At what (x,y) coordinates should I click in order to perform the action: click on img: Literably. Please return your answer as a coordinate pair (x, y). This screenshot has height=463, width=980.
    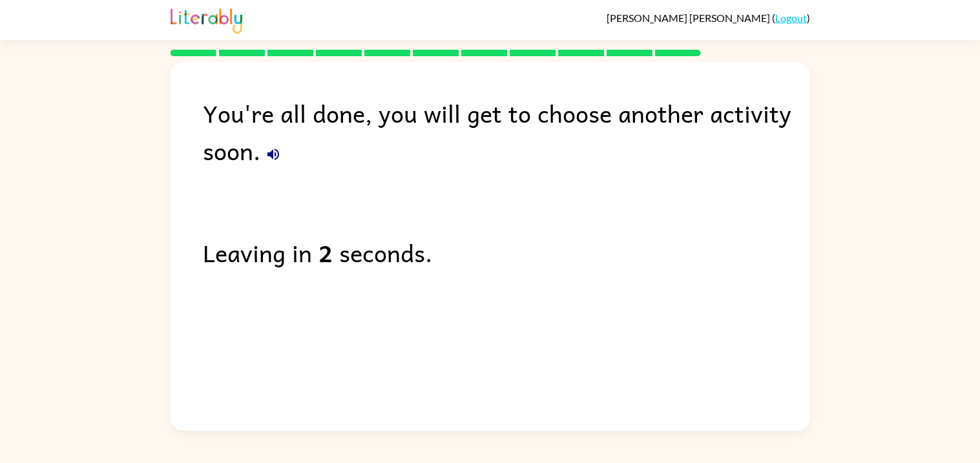
    Looking at the image, I should click on (206, 20).